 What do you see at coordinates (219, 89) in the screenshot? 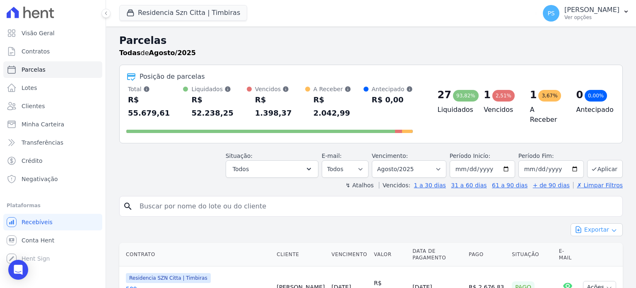
I see `div: Liquidados` at bounding box center [219, 89].